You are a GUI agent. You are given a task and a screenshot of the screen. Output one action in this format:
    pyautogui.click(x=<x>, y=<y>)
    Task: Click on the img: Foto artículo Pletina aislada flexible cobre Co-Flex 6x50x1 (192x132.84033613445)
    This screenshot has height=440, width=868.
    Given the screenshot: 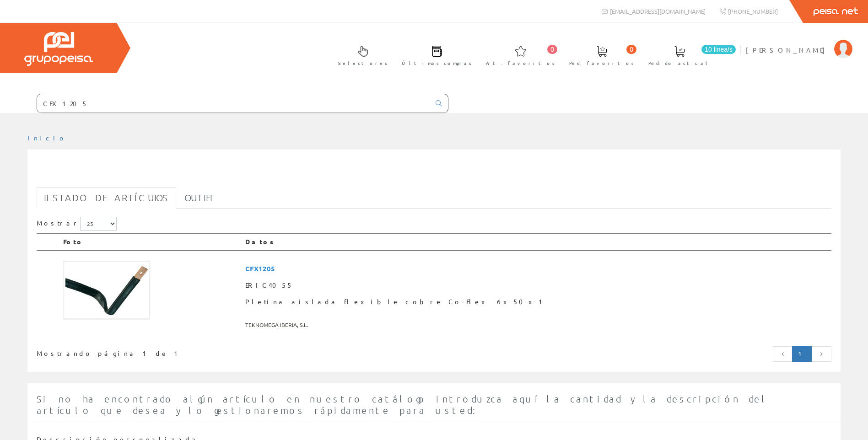 What is the action you would take?
    pyautogui.click(x=107, y=290)
    